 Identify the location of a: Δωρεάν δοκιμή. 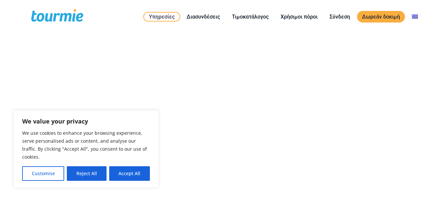
(381, 17).